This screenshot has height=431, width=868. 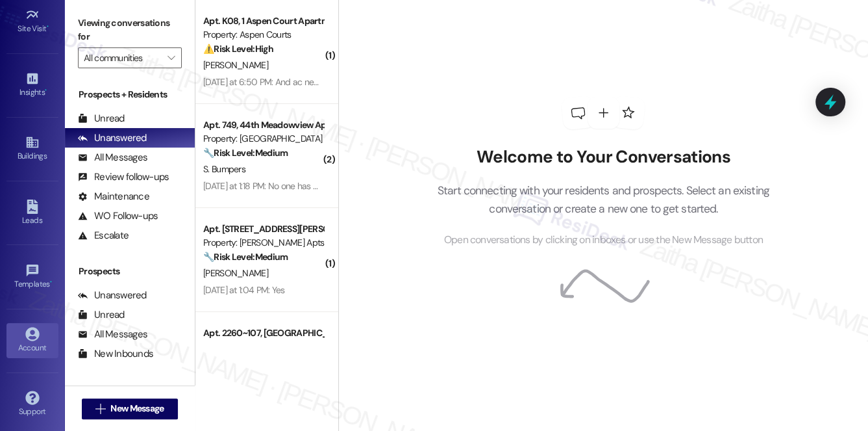 I want to click on div: Property: Aspen Courts, so click(x=263, y=34).